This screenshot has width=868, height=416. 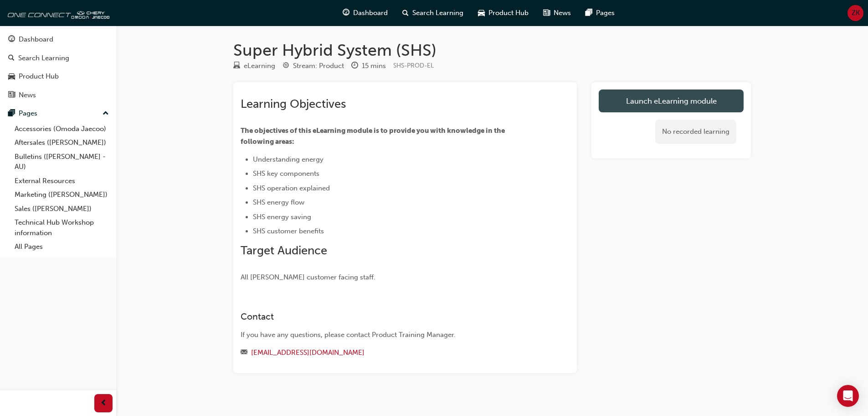 I want to click on a: search-iconSearch Learning, so click(x=433, y=13).